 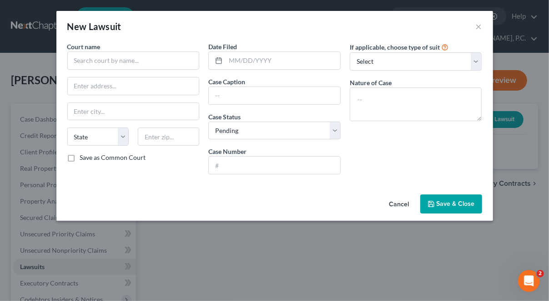 What do you see at coordinates (395, 47) in the screenshot?
I see `label: If applicable, choose type of suit` at bounding box center [395, 47].